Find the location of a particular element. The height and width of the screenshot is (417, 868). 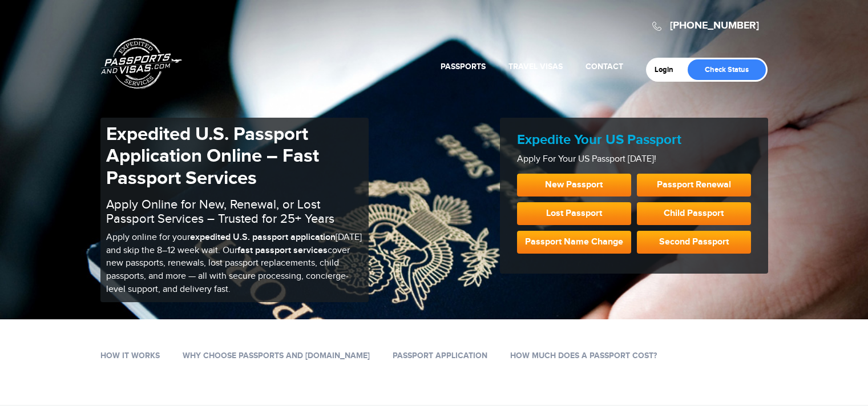

a: Lost Passport is located at coordinates (574, 214).